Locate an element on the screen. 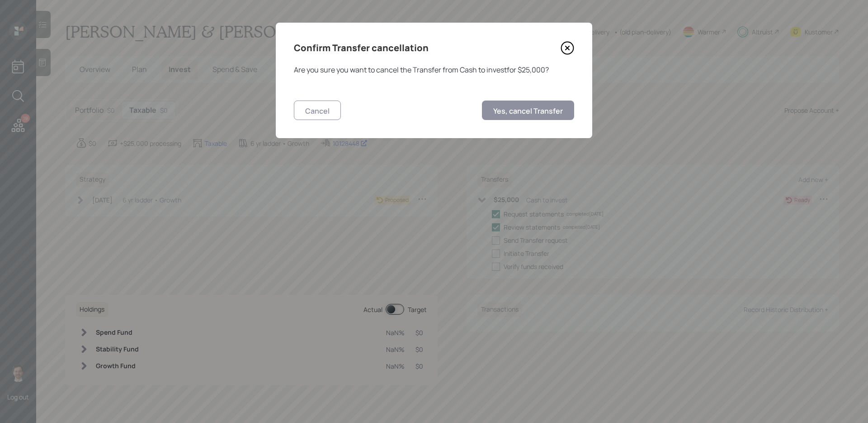 Image resolution: width=868 pixels, height=423 pixels. div: Are you sure you want to cancel the Transfer from Cash to invest for $25,000 ? is located at coordinates (434, 70).